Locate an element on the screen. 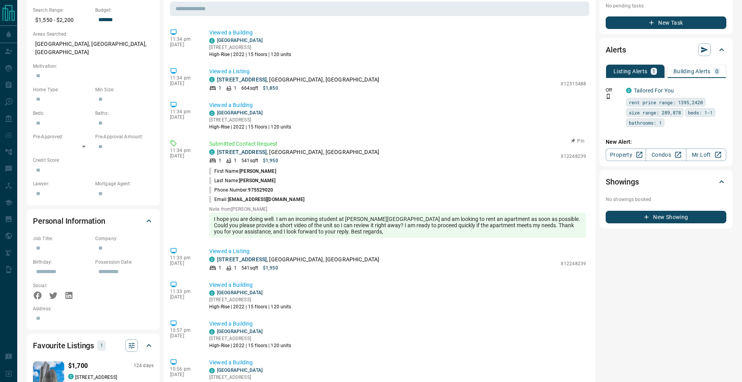 The height and width of the screenshot is (382, 742). p: $1,700 is located at coordinates (78, 366).